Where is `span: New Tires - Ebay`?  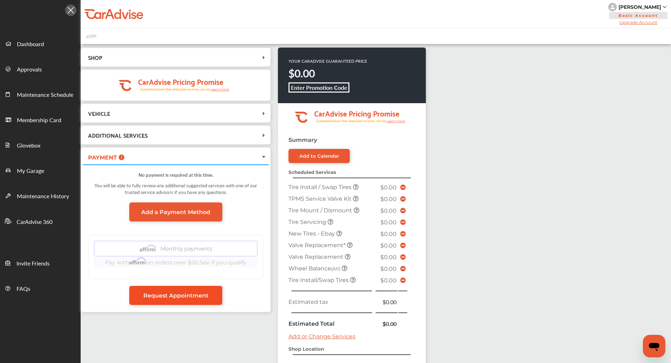
span: New Tires - Ebay is located at coordinates (312, 233).